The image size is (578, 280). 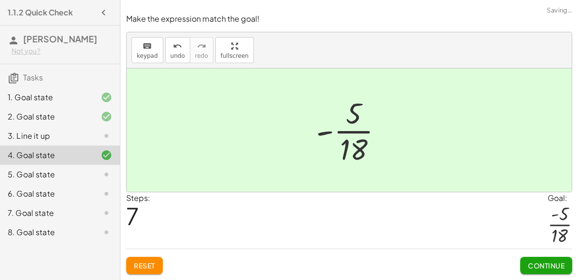 What do you see at coordinates (46, 97) in the screenshot?
I see `div: 1. Goal state` at bounding box center [46, 97].